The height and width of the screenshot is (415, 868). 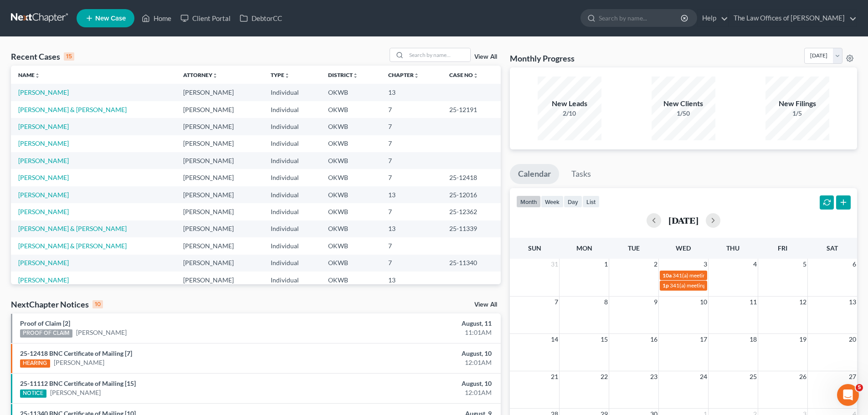 What do you see at coordinates (803, 340) in the screenshot?
I see `span: 19` at bounding box center [803, 340].